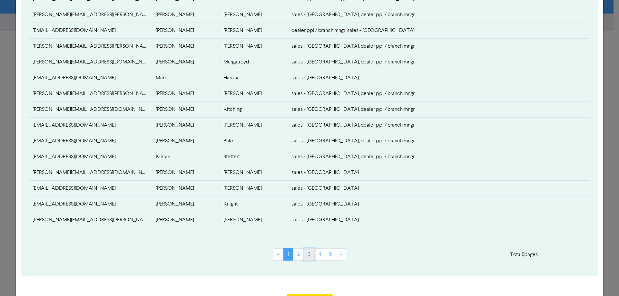 The height and width of the screenshot is (296, 619). Describe the element at coordinates (90, 188) in the screenshot. I see `td: stu.winter@jj.co.nz` at that location.